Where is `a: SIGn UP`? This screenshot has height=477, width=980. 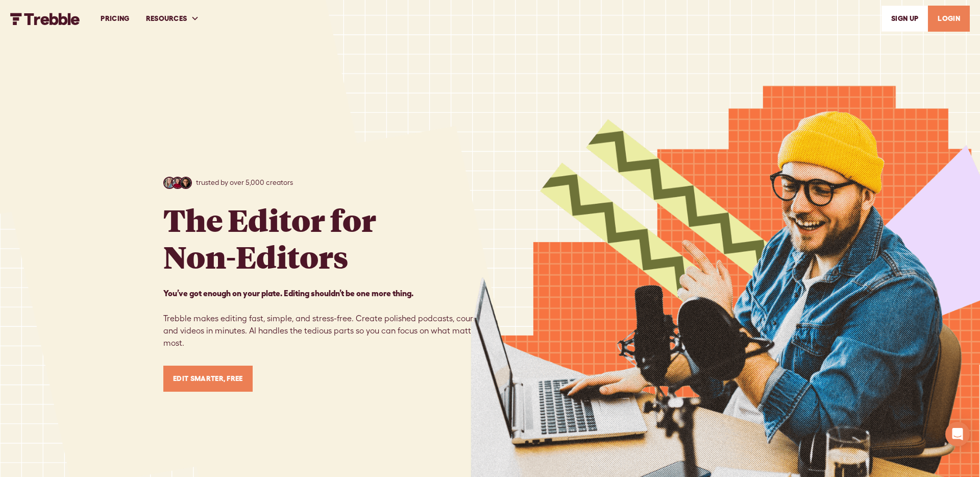 a: SIGn UP is located at coordinates (904, 18).